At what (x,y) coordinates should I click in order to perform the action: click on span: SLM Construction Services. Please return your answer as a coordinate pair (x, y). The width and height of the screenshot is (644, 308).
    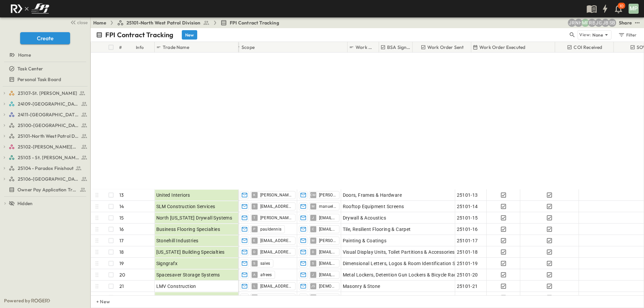
    Looking at the image, I should click on (186, 207).